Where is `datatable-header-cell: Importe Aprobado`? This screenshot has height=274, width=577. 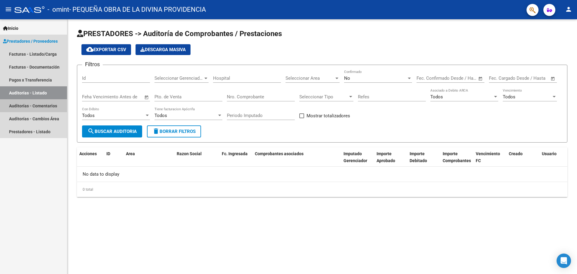 datatable-header-cell: Importe Aprobado is located at coordinates (391, 161).